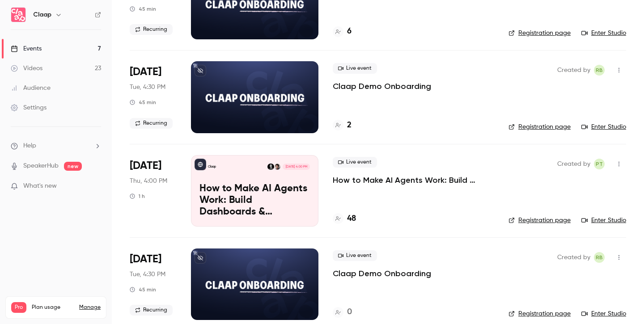  Describe the element at coordinates (26, 49) in the screenshot. I see `div: Events` at that location.